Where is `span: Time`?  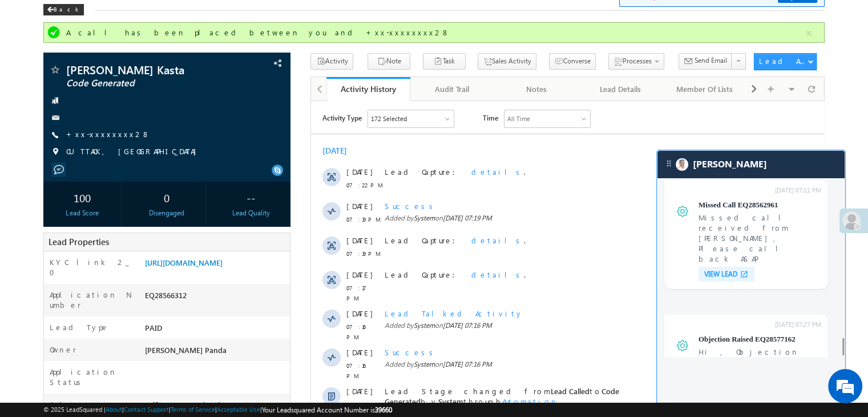
span: Time is located at coordinates (179, 17).